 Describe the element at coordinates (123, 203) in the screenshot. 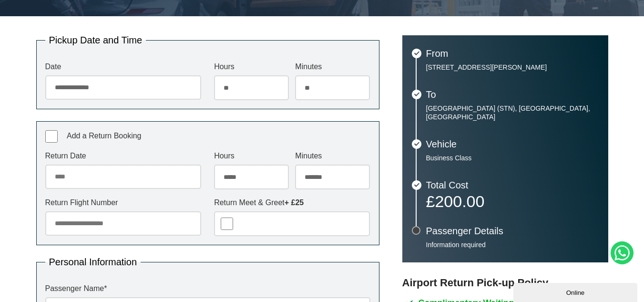

I see `label: Return Flight Number` at that location.